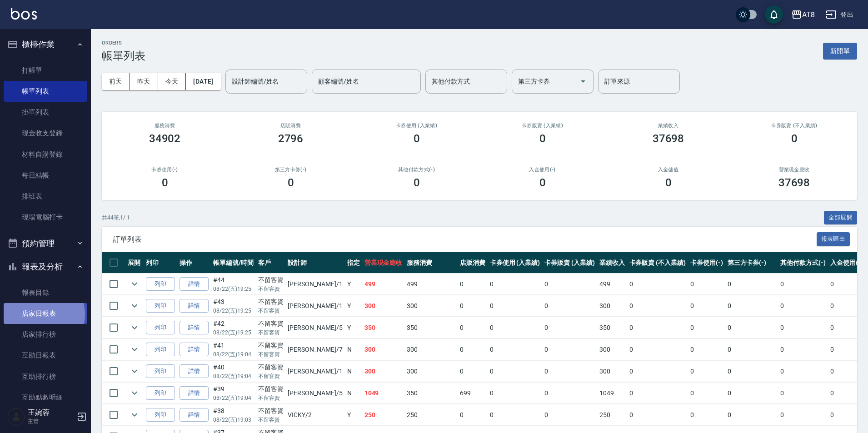 This screenshot has width=868, height=433. What do you see at coordinates (315, 415) in the screenshot?
I see `td: VICKY /2` at bounding box center [315, 415].